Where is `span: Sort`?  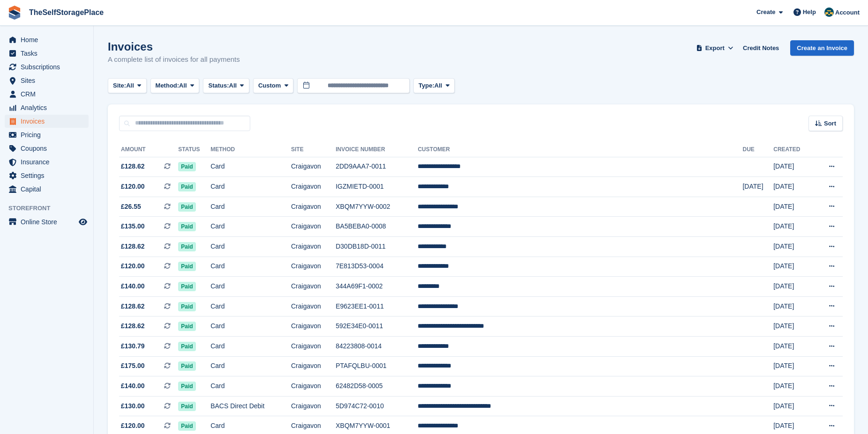
span: Sort is located at coordinates (830, 124).